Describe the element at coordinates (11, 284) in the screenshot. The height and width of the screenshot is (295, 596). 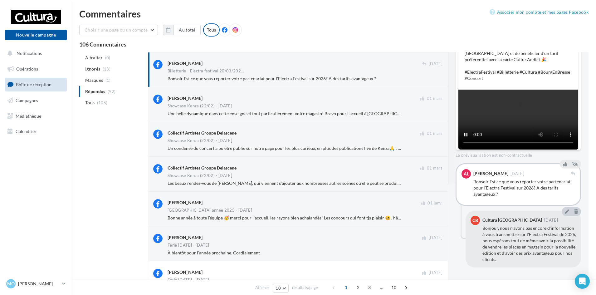
I see `span: Mo` at that location.